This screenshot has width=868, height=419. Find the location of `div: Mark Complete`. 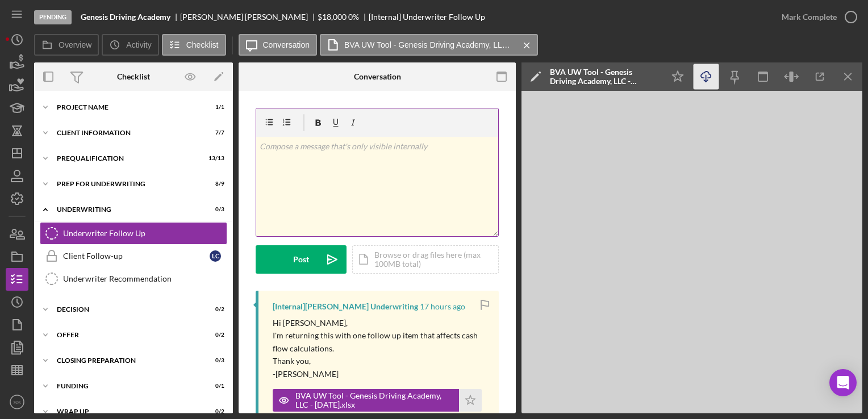

div: Mark Complete is located at coordinates (809, 17).